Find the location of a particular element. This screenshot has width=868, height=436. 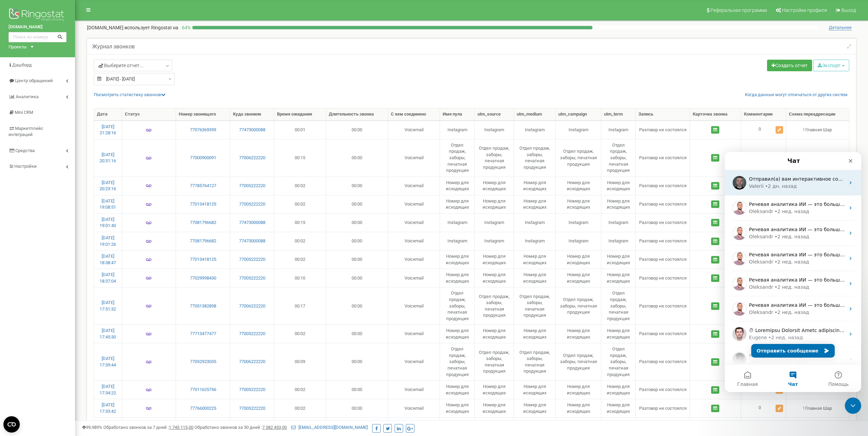

span: Чат is located at coordinates (68, 232).